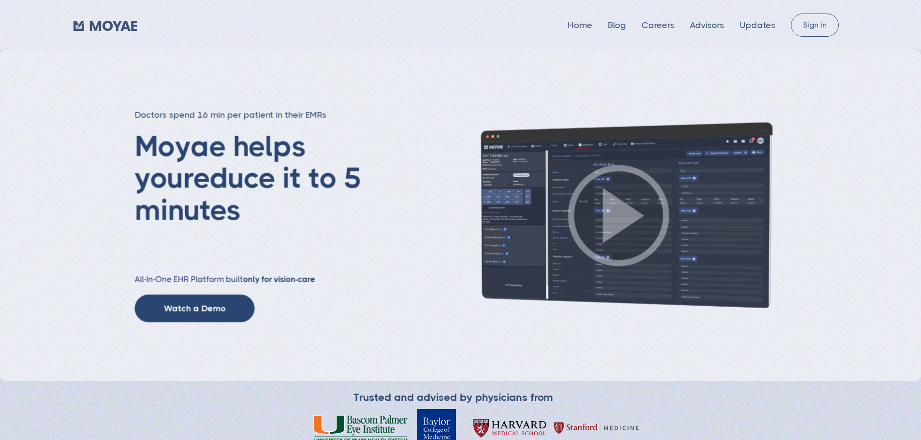 This screenshot has height=440, width=921. Describe the element at coordinates (247, 194) in the screenshot. I see `span: reduce it to 5 minutes` at that location.